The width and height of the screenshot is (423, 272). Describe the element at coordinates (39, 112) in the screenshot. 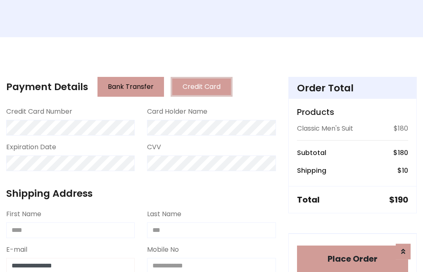

I see `label: Credit Card Number` at that location.